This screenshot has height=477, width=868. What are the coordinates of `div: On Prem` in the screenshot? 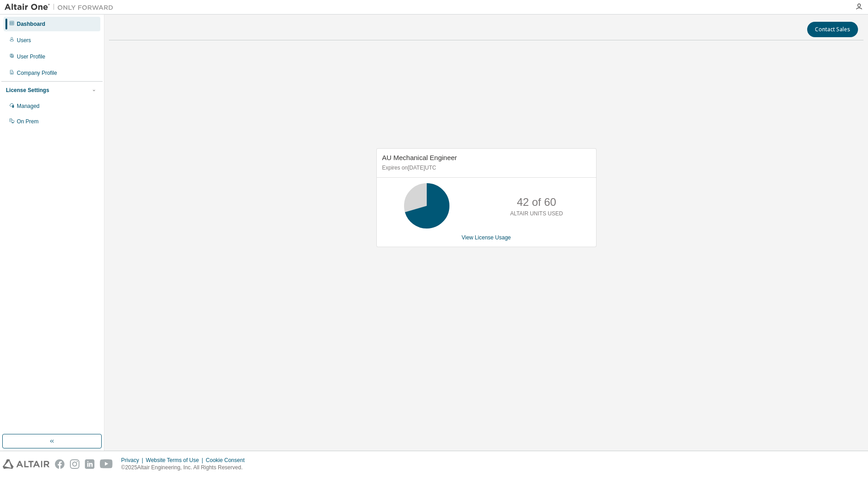 It's located at (28, 121).